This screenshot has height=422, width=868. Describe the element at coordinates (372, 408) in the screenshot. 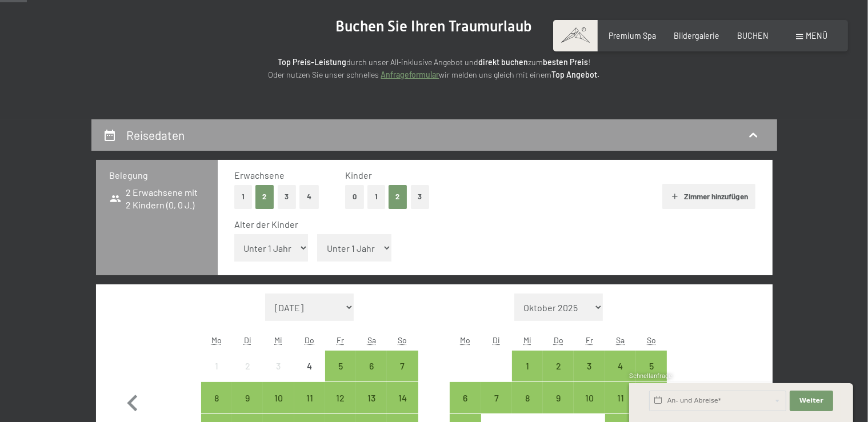

I see `div: 13` at that location.